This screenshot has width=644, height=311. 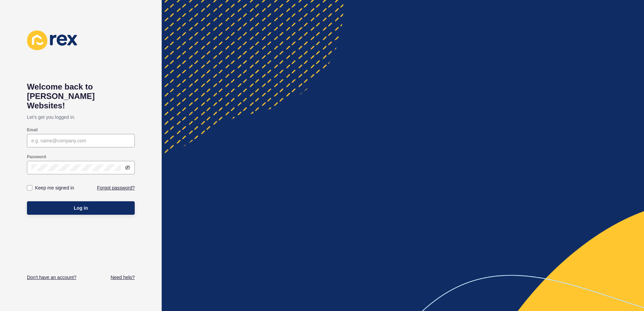 I want to click on p: Let's get you logged in., so click(x=80, y=117).